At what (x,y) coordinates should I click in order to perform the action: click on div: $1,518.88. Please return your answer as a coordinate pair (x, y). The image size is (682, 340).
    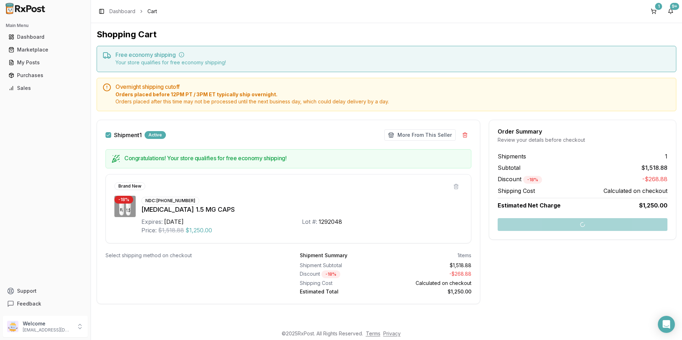
    Looking at the image, I should click on (430, 265).